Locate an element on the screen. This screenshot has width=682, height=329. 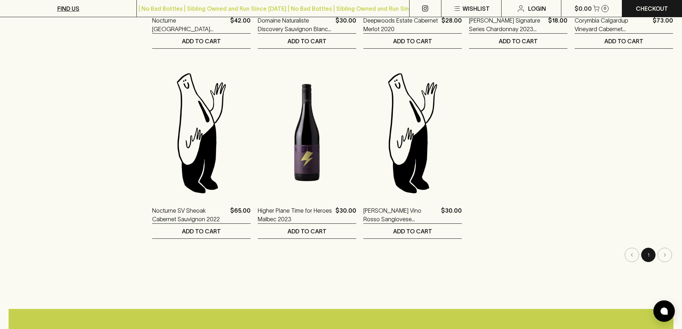
button: page 1 is located at coordinates (648, 255).